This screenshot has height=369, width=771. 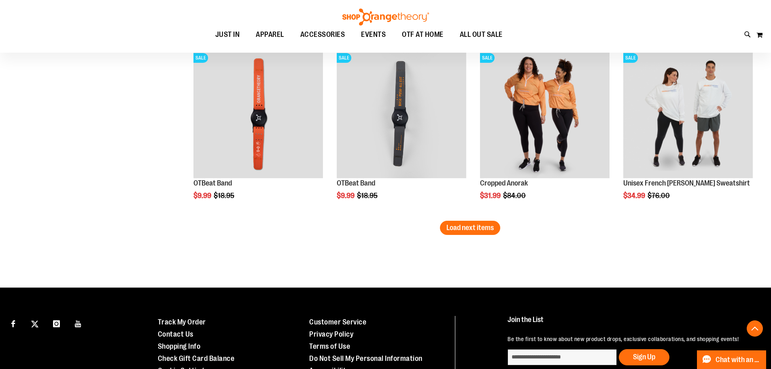 I want to click on a: Check Gift Card Balance, so click(x=196, y=358).